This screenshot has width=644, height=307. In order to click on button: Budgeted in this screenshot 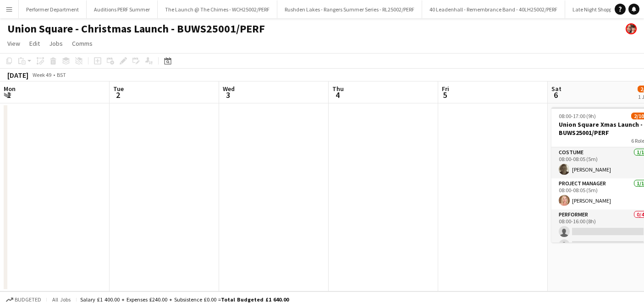, I will do `click(23, 300)`.